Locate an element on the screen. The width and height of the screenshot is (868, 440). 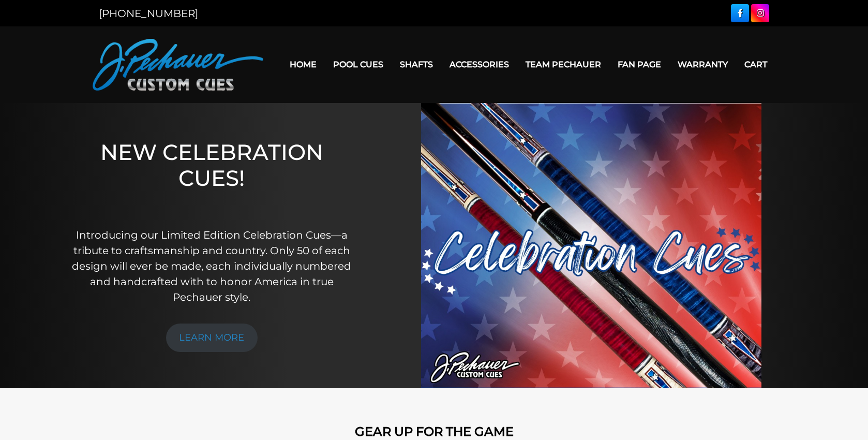
h1: NEW CELEBRATION CUES! is located at coordinates (212, 176).